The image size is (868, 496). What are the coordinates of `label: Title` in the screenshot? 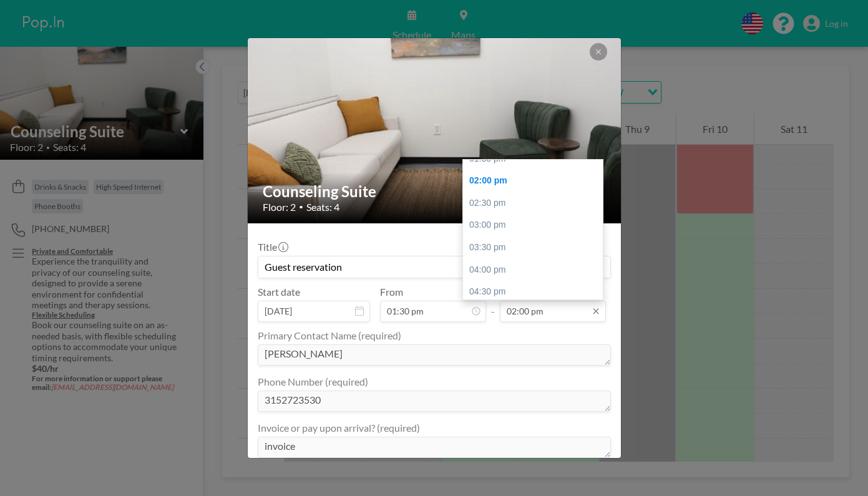 It's located at (272, 247).